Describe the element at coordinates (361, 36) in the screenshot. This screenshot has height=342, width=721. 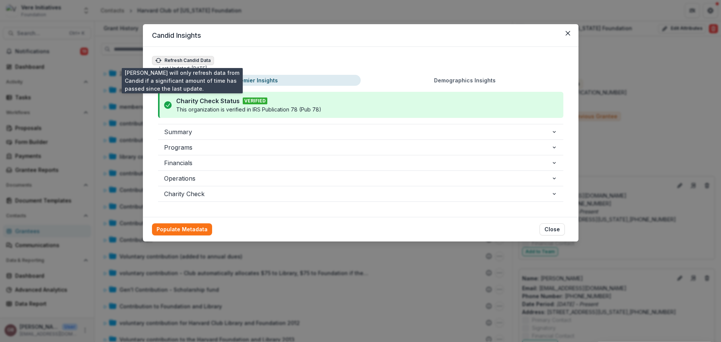
I see `header: Candid Insights` at that location.